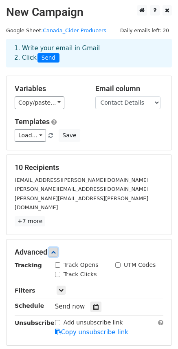  Describe the element at coordinates (56, 30) in the screenshot. I see `small: Google Sheet:` at that location.